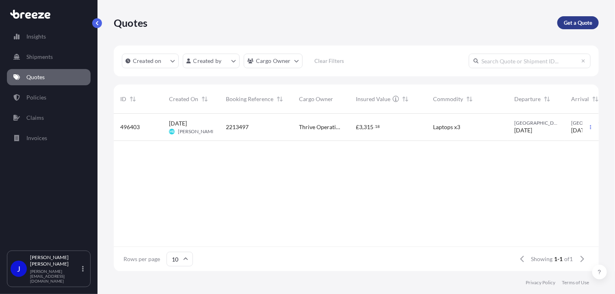  What do you see at coordinates (448, 99) in the screenshot?
I see `span: Commodity` at bounding box center [448, 99].